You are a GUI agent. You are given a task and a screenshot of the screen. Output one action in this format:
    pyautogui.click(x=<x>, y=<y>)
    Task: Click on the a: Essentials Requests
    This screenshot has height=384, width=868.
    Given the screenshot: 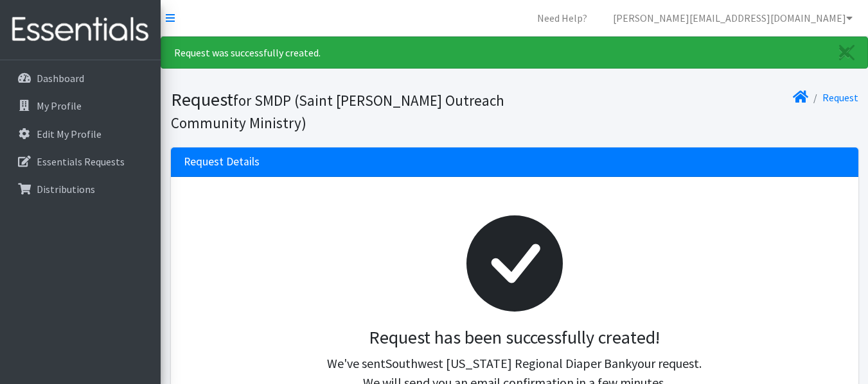 What is the action you would take?
    pyautogui.click(x=80, y=162)
    